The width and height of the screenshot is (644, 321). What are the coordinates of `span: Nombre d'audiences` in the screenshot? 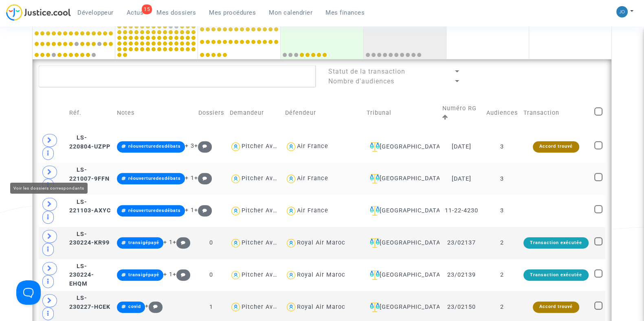 It's located at (361, 81).